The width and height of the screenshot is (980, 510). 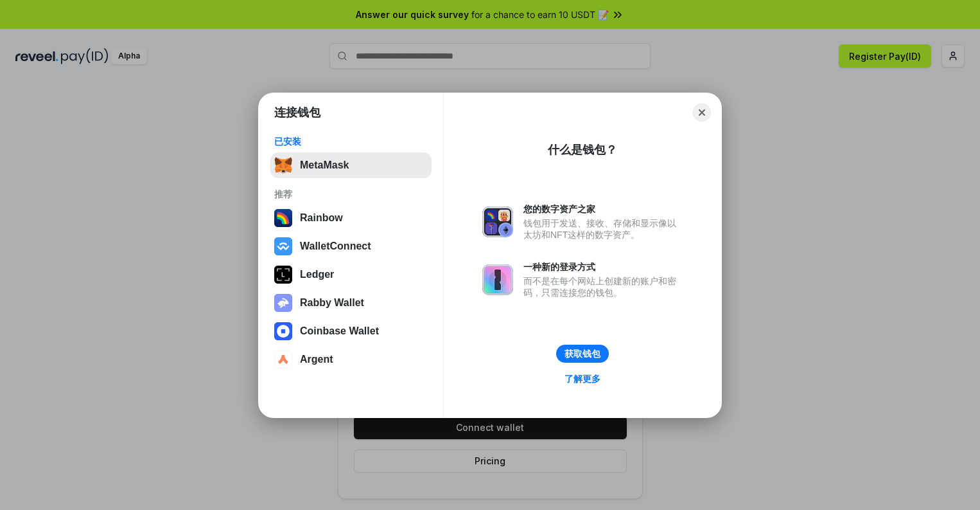 What do you see at coordinates (351, 275) in the screenshot?
I see `button: Ledger` at bounding box center [351, 275].